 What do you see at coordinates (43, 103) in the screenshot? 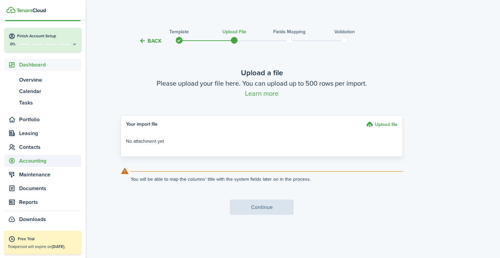
I see `a: Tasks` at bounding box center [43, 103].